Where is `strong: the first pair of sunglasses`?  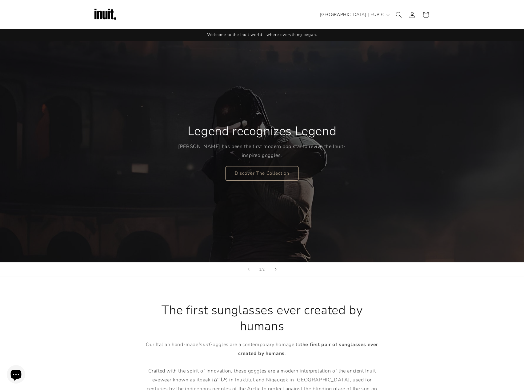
strong: the first pair of sunglasses is located at coordinates (333, 345).